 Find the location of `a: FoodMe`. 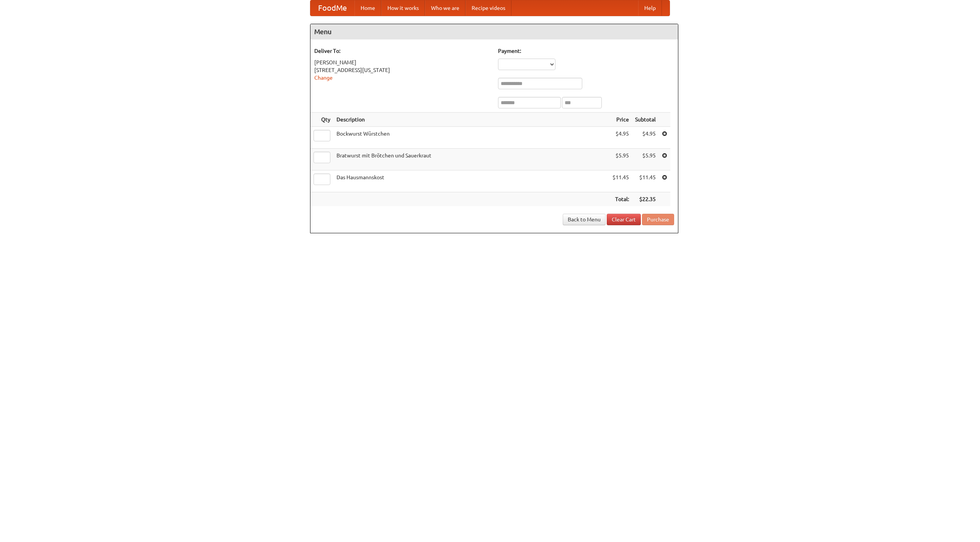

a: FoodMe is located at coordinates (332, 8).